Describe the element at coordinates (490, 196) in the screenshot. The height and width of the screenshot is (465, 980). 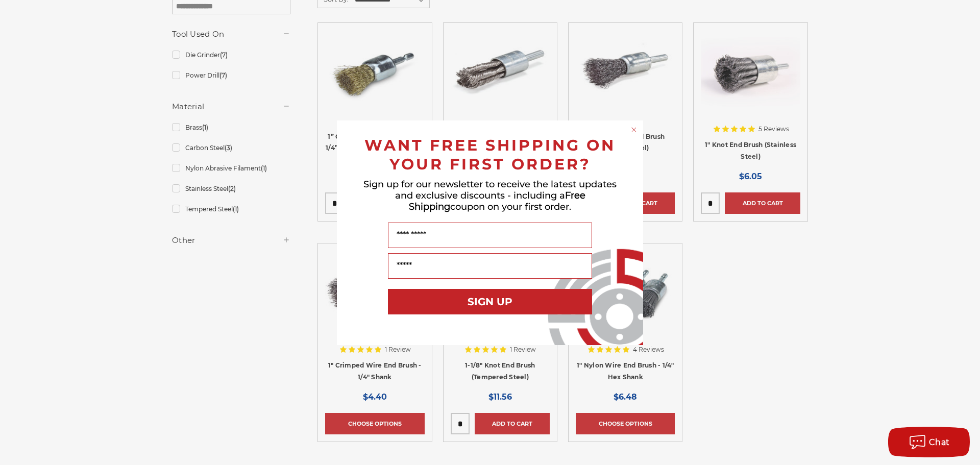
I see `span: Sign up for our newsletter to receive the latest updates and exclusive discounts - including a co...` at that location.